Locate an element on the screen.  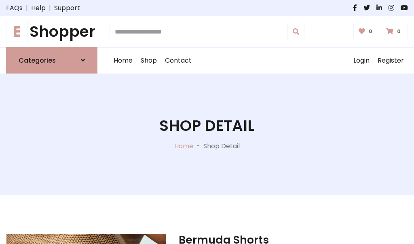
a: Categories is located at coordinates (52, 60).